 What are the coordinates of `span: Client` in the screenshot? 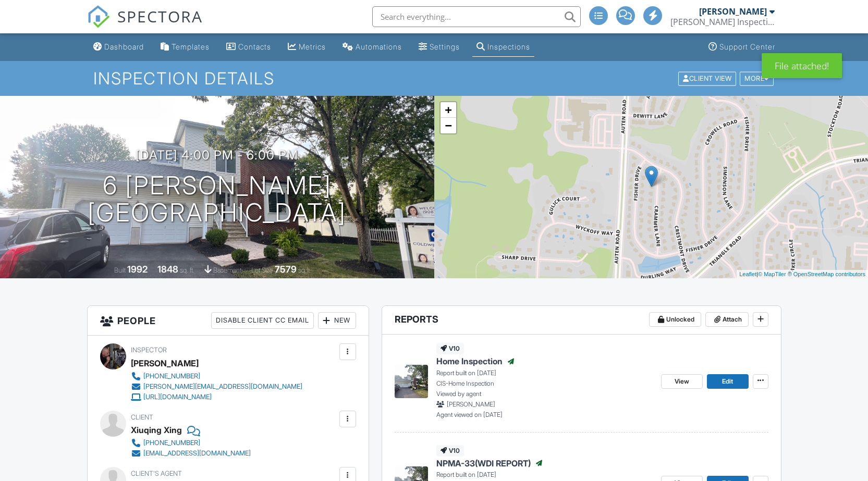 It's located at (141, 417).